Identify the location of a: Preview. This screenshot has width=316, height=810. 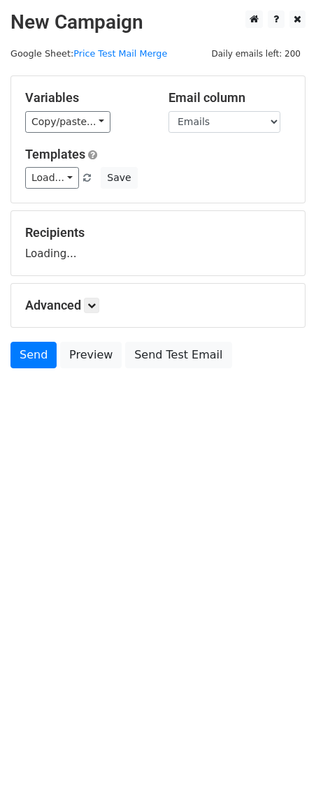
(91, 355).